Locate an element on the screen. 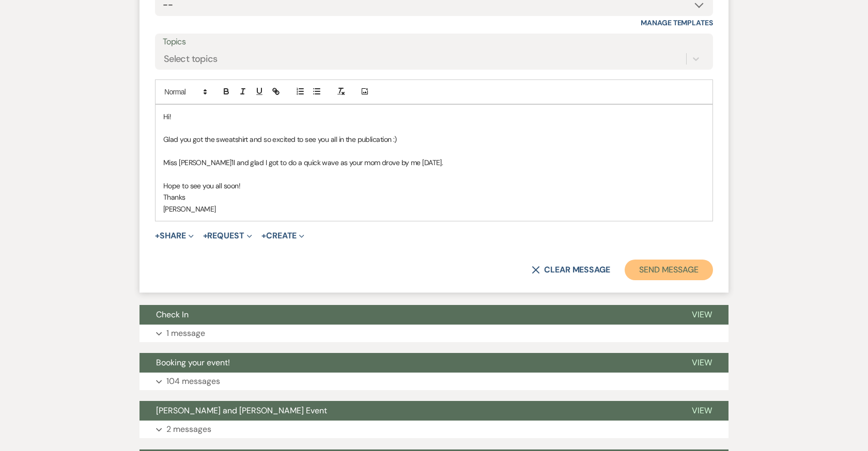 The image size is (868, 451). p: 2 messages is located at coordinates (188, 429).